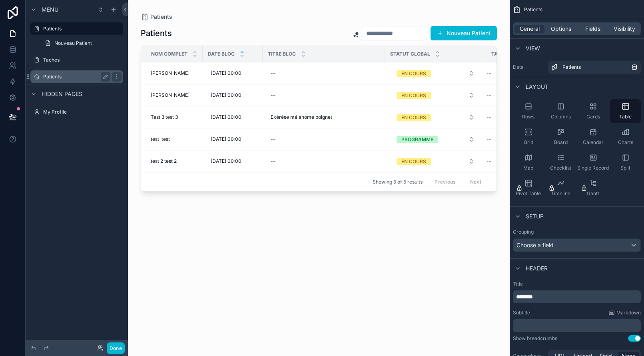 The width and height of the screenshot is (644, 356). What do you see at coordinates (410, 54) in the screenshot?
I see `span: Statut Global` at bounding box center [410, 54].